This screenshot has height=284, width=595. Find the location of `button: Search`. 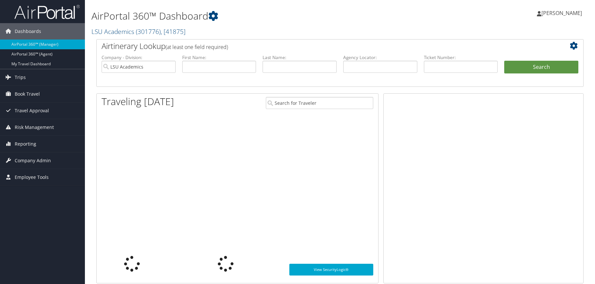

button: Search is located at coordinates (541, 67).